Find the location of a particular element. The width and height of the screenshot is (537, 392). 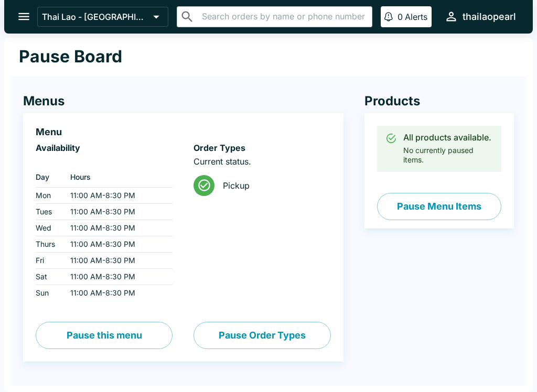

h4: Products is located at coordinates (439, 101).